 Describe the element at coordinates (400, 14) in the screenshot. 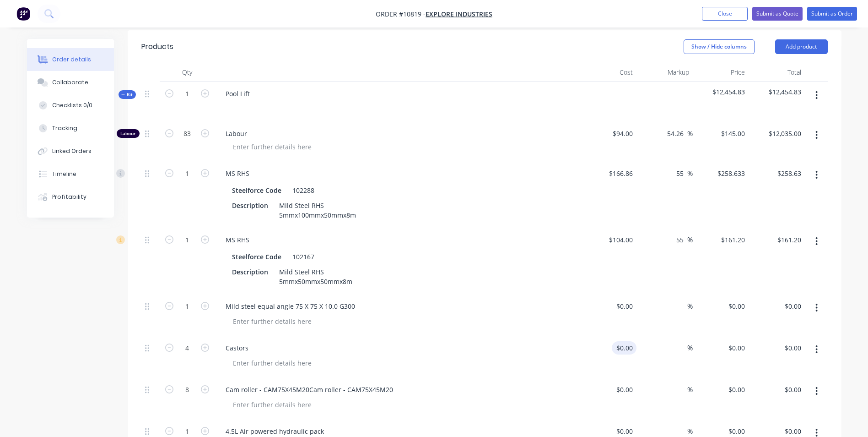

I see `span: Order #10819 -` at that location.